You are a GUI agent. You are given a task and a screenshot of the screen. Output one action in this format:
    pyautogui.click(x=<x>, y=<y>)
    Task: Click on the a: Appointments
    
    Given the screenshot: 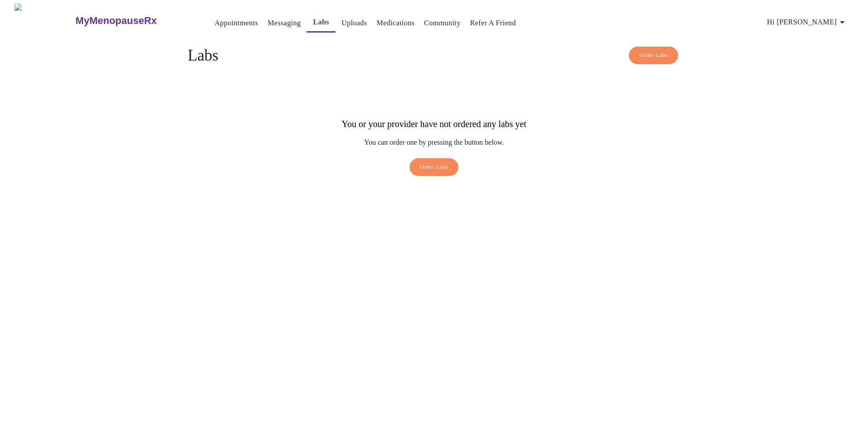 What is the action you would take?
    pyautogui.click(x=236, y=23)
    